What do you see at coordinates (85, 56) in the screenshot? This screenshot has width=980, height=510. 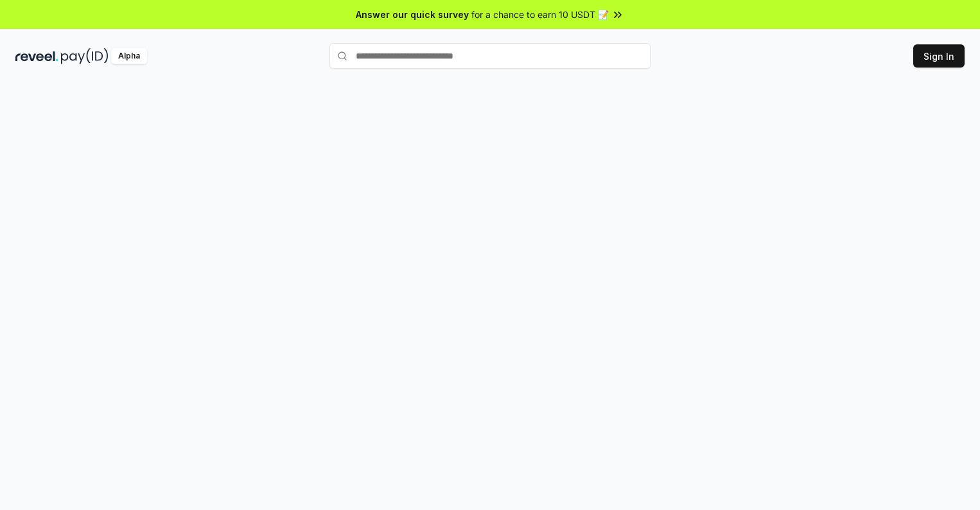 I see `img: pay_id` at bounding box center [85, 56].